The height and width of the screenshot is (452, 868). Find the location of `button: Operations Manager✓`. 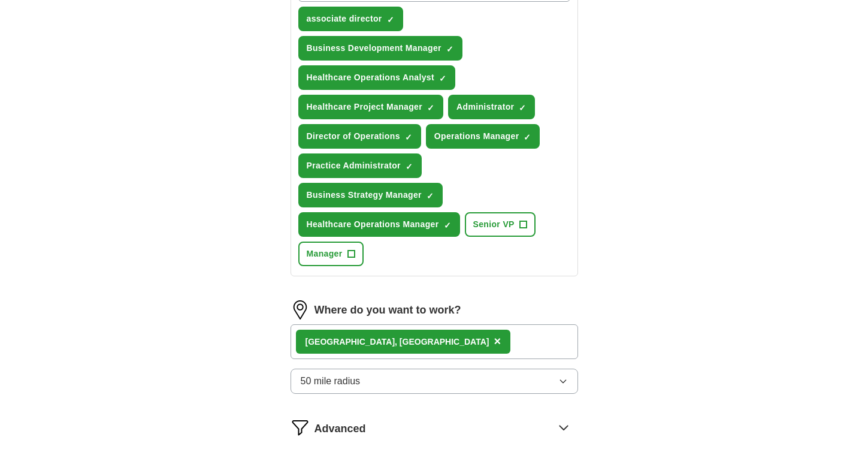

button: Operations Manager✓ is located at coordinates (483, 136).